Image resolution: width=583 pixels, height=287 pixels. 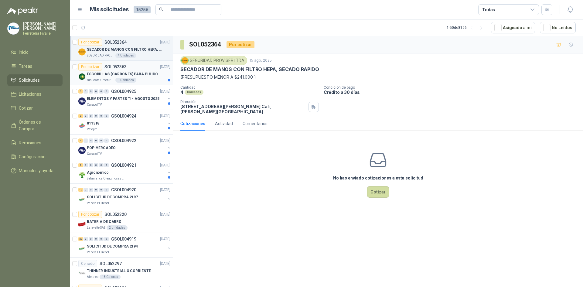 What do you see at coordinates (24, 52) in the screenshot?
I see `span: Inicio` at bounding box center [24, 52].